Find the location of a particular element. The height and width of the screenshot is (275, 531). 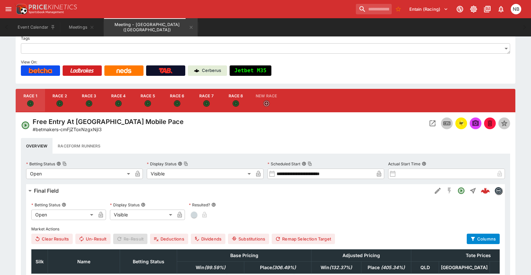

button: Race 4 is located at coordinates (118, 101).